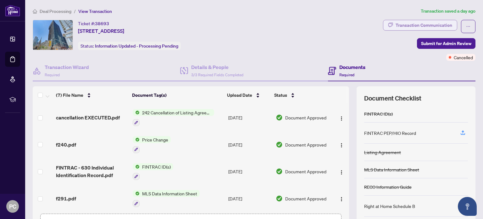  Describe the element at coordinates (390, 133) in the screenshot. I see `div: FINTRAC PEP/HIO Record` at that location.